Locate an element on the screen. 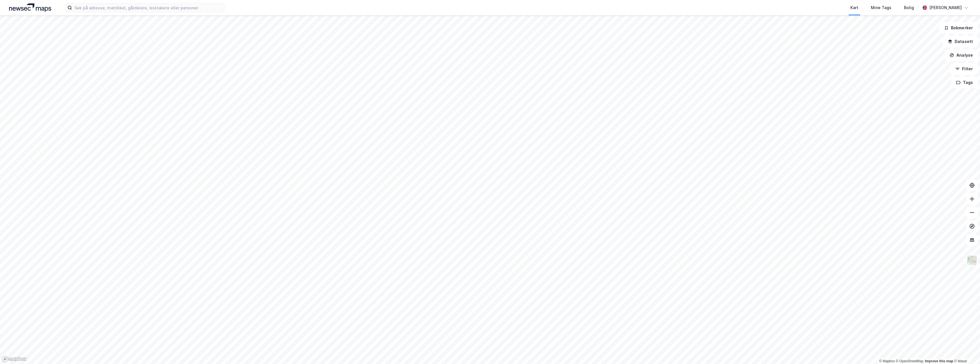  div: Chat Widget is located at coordinates (966, 350).